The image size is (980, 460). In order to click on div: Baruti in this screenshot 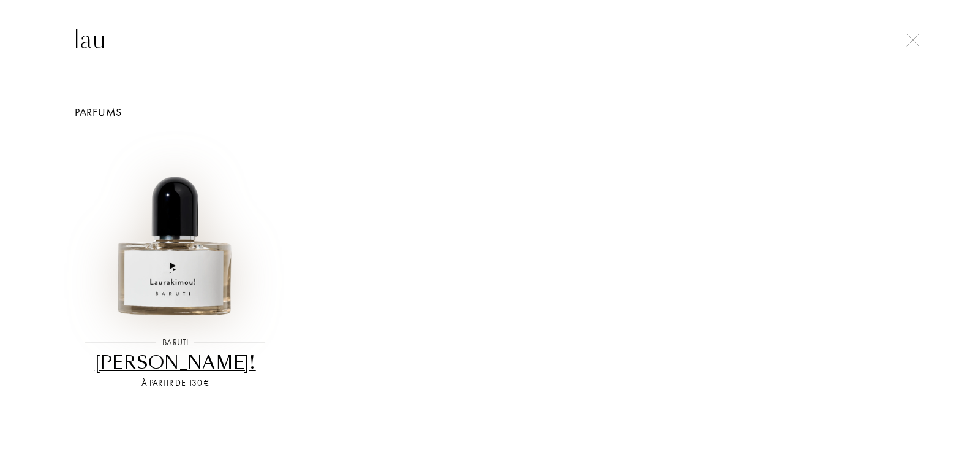, I will do `click(175, 342)`.